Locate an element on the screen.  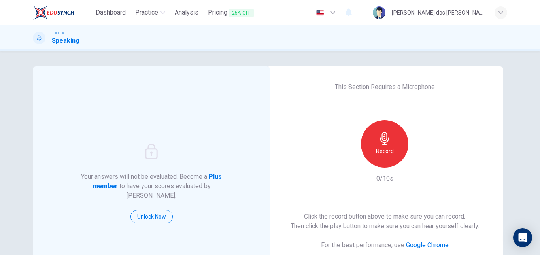
button: Analysis is located at coordinates (187, 13).